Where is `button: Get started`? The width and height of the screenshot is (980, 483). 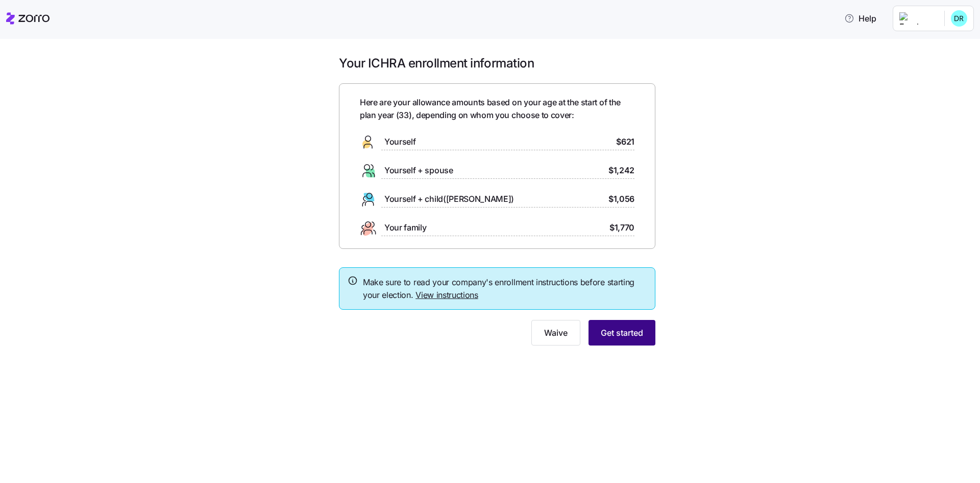 button: Get started is located at coordinates (621, 332).